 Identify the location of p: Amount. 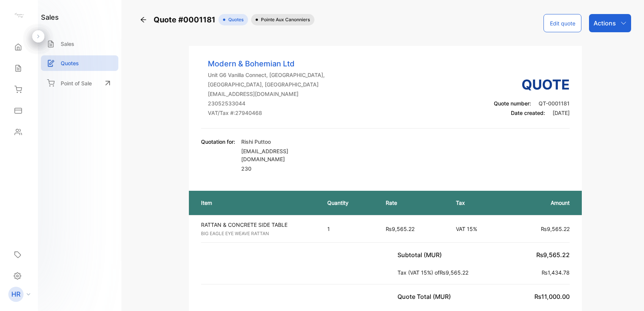
(542, 203).